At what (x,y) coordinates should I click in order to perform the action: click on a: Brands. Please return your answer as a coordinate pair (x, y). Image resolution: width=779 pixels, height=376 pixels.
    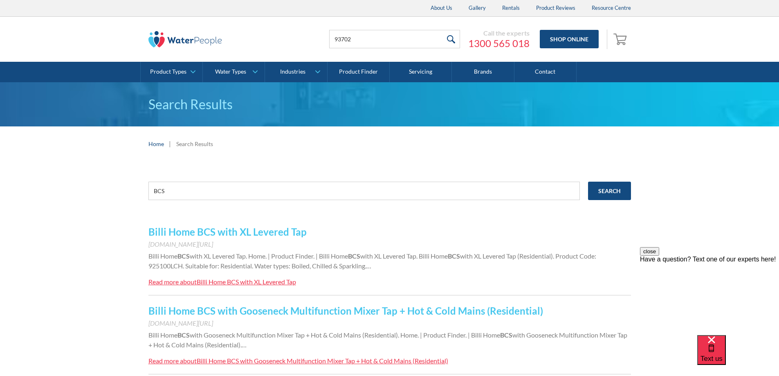
    Looking at the image, I should click on (483, 72).